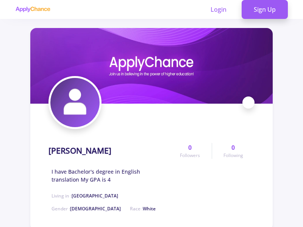  Describe the element at coordinates (75, 102) in the screenshot. I see `img: Ehsan Masoudiavatar` at that location.